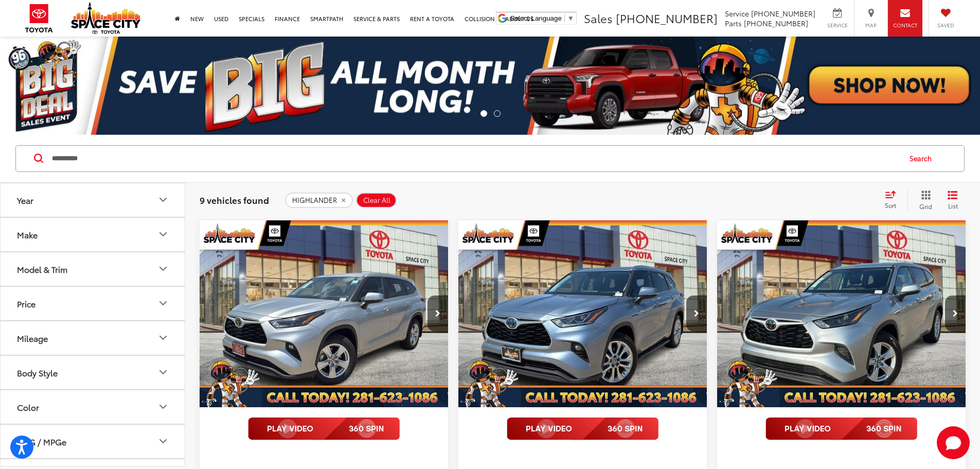 The image size is (980, 469). What do you see at coordinates (324, 313) in the screenshot?
I see `div: 2024 Toyota HIGHLANDER LE 0` at bounding box center [324, 313].